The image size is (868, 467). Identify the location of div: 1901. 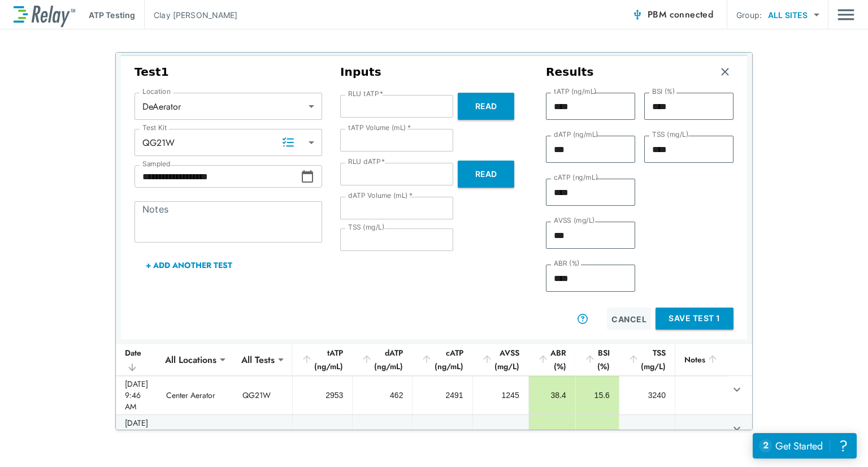
(442, 434).